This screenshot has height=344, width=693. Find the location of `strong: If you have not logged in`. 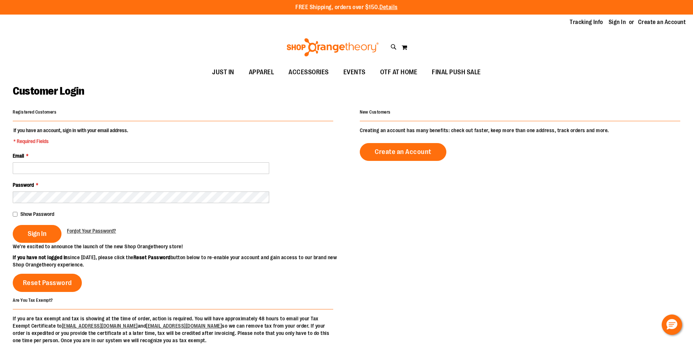

strong: If you have not logged in is located at coordinates (40, 257).